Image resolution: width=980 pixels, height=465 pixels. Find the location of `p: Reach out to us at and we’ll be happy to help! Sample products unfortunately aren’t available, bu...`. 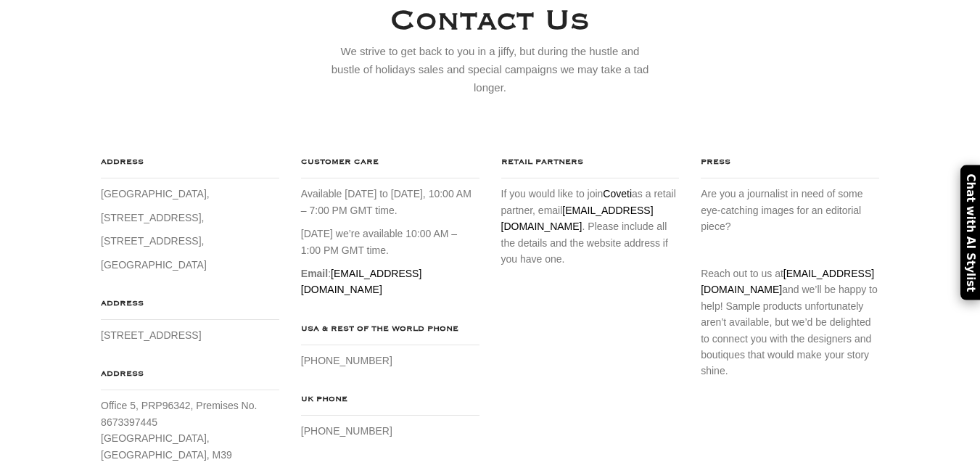

p: Reach out to us at and we’ll be happy to help! Sample products unfortunately aren’t available, bu... is located at coordinates (790, 322).